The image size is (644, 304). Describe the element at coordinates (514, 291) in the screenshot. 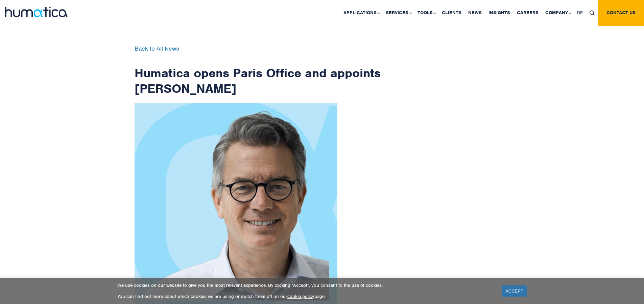

I see `a: ACCEPT` at that location.